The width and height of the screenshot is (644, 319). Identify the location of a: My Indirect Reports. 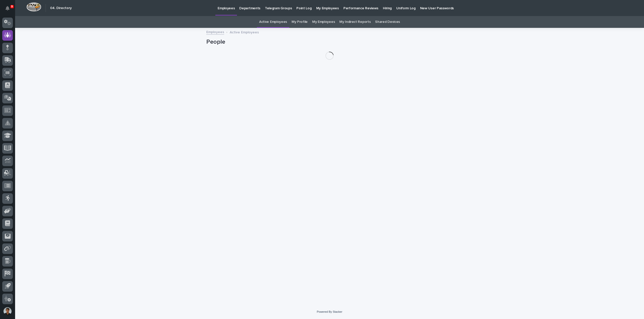
(355, 22).